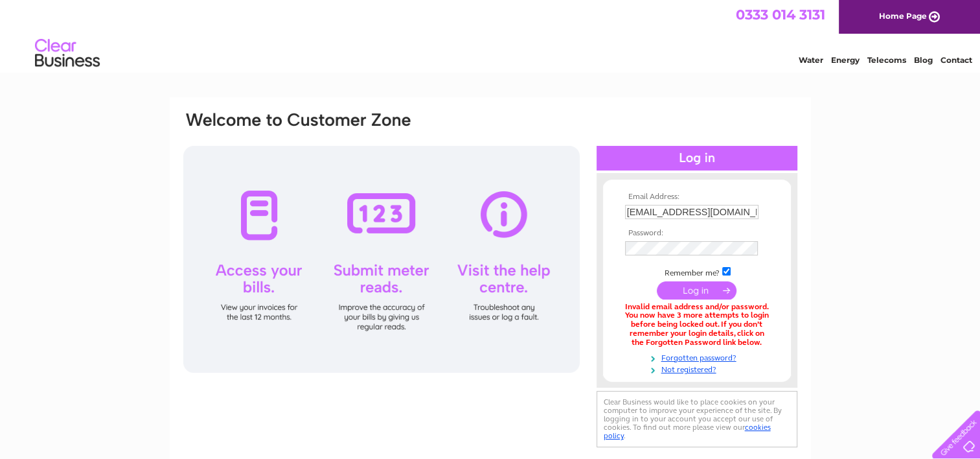 Image resolution: width=980 pixels, height=459 pixels. I want to click on a: Telecoms, so click(887, 60).